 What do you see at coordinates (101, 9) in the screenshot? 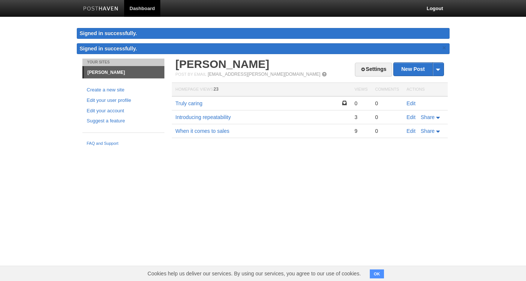
I see `img: Posthaven-bar` at bounding box center [101, 9].